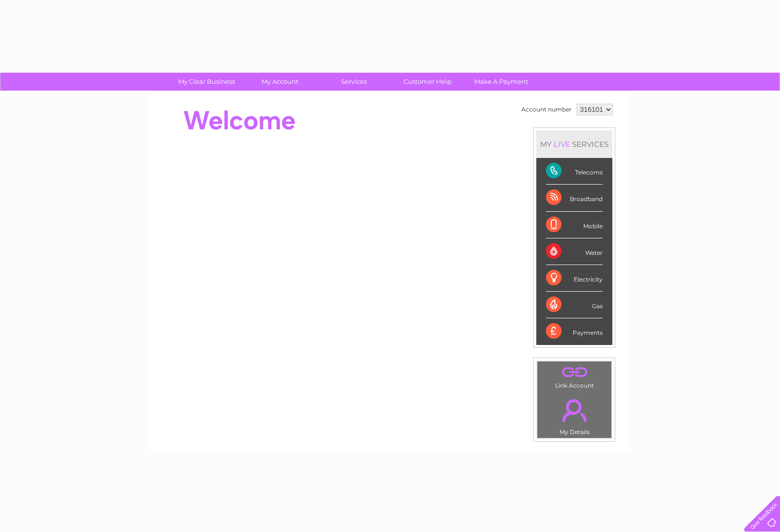 The width and height of the screenshot is (780, 532). I want to click on div: Mobile, so click(574, 225).